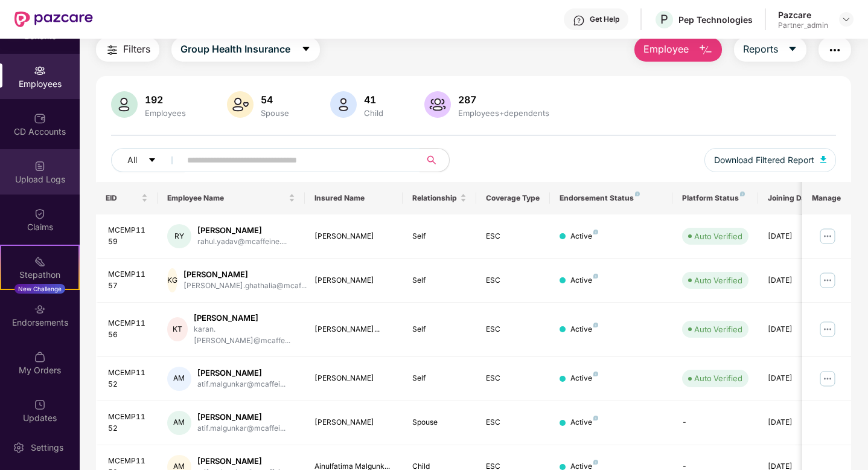  What do you see at coordinates (226, 198) in the screenshot?
I see `span: Employee Name` at bounding box center [226, 198].